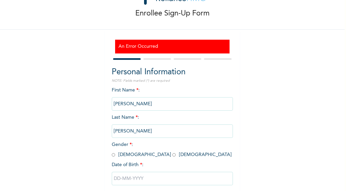 The height and width of the screenshot is (191, 346). Describe the element at coordinates (172, 124) in the screenshot. I see `span: Last Name :` at that location.